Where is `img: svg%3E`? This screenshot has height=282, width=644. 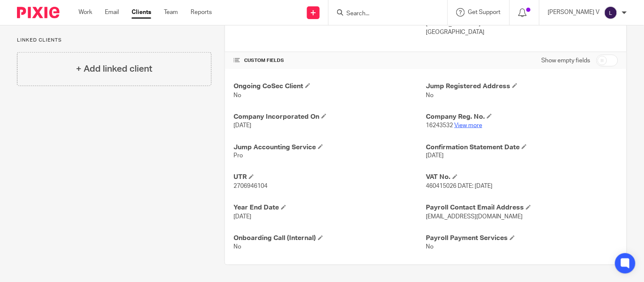
img: svg%3E is located at coordinates (611, 13).